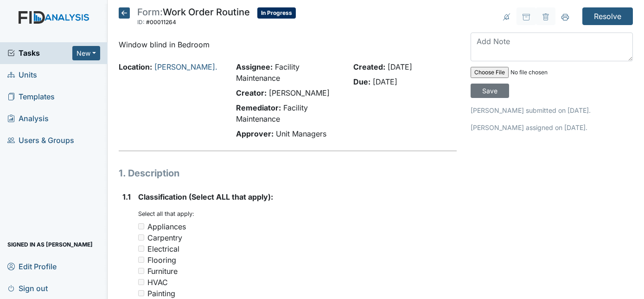  What do you see at coordinates (40, 53) in the screenshot?
I see `a: Tasks` at bounding box center [40, 53].